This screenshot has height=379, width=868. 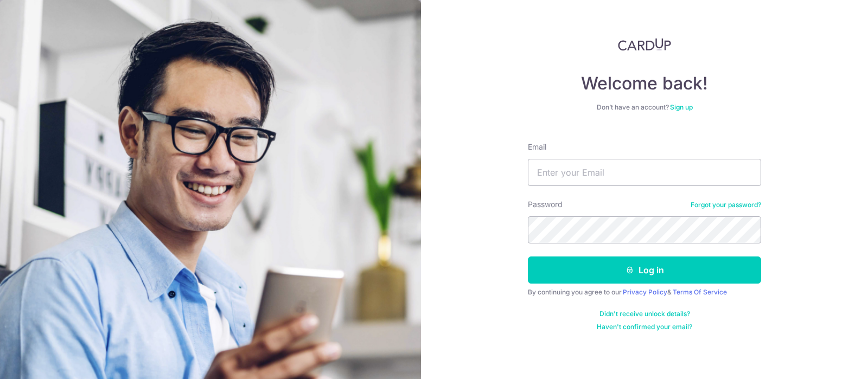 What do you see at coordinates (645, 172) in the screenshot?
I see `input: Enter your Email` at bounding box center [645, 172].